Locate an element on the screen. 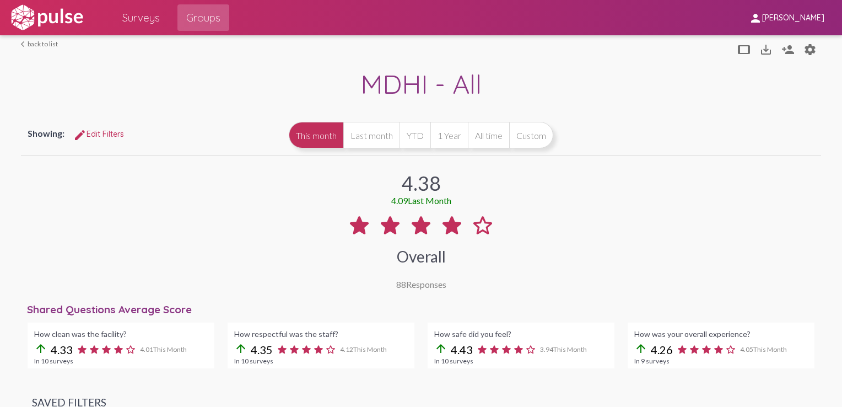  div: How was your overall experience? is located at coordinates (721, 334).